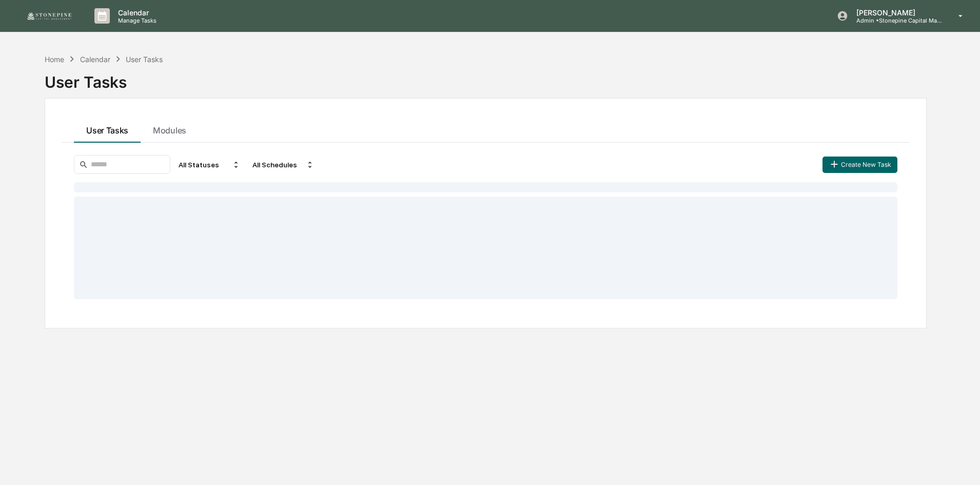 The height and width of the screenshot is (485, 980). Describe the element at coordinates (169, 129) in the screenshot. I see `button: Modules` at that location.